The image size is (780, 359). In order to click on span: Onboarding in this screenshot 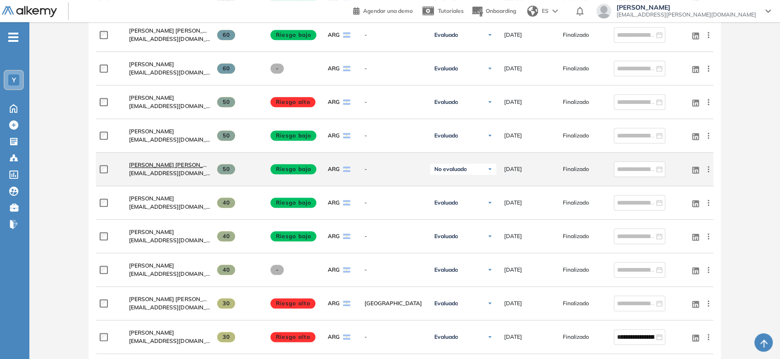, I will do `click(501, 11)`.